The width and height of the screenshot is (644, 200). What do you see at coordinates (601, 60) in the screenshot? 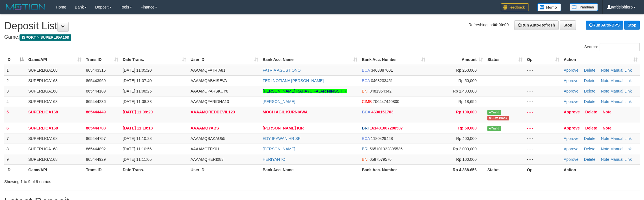
I see `th: Action: activate to sort column ascending` at bounding box center [601, 60].